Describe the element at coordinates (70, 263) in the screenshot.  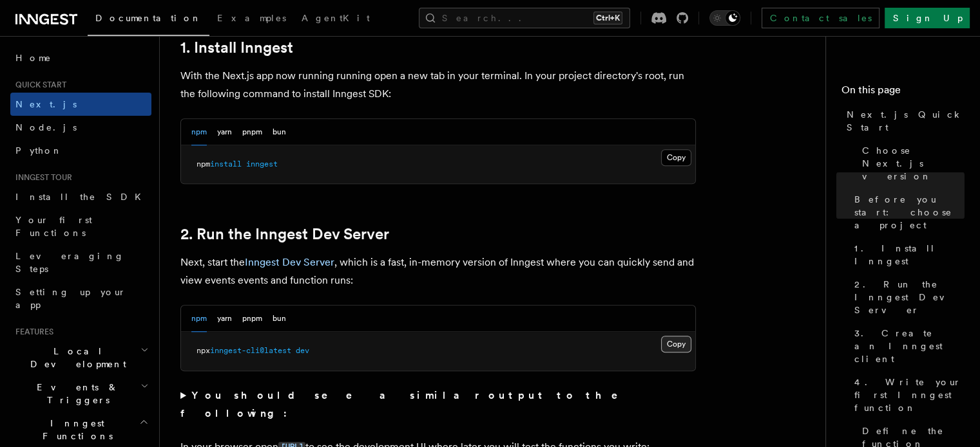
I see `span: Leveraging Steps` at that location.